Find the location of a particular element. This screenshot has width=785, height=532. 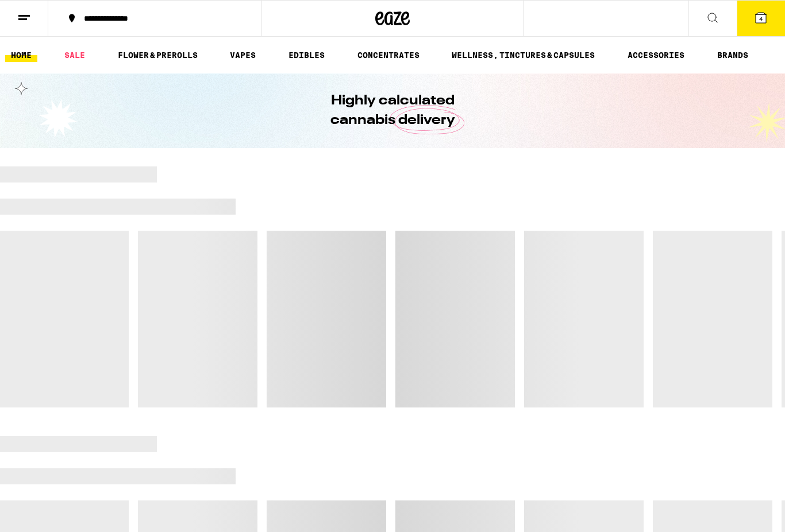

button: 4 is located at coordinates (761, 18).